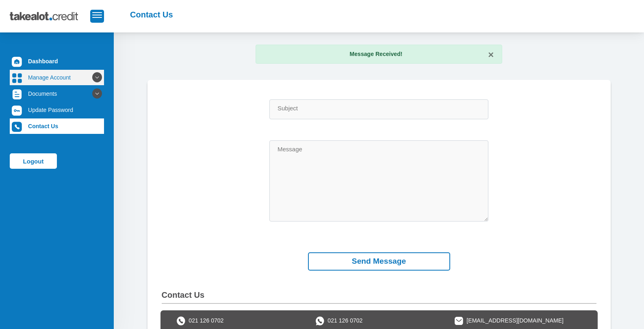 Image resolution: width=644 pixels, height=329 pixels. What do you see at coordinates (320, 321) in the screenshot?
I see `img: takealot_credit whatsapp icon` at bounding box center [320, 321].